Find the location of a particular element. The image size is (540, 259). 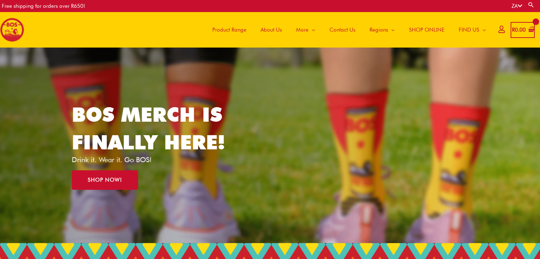

a: More is located at coordinates (305, 30).